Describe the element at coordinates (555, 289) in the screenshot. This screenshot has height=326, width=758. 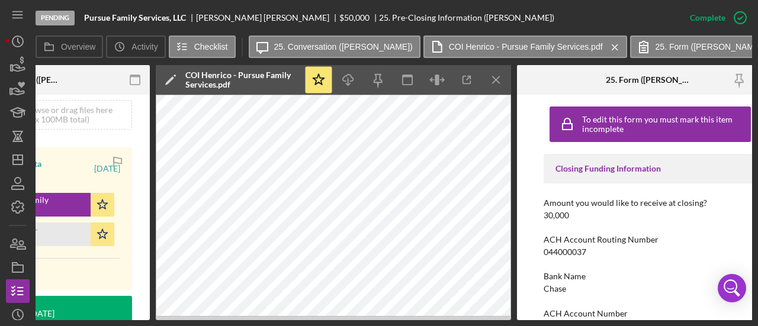
I see `div: Chase` at that location.